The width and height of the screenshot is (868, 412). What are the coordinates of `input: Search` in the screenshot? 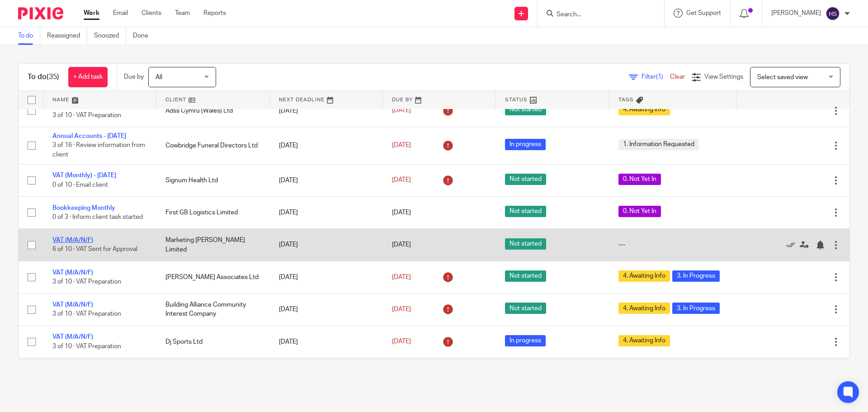 It's located at (596, 15).